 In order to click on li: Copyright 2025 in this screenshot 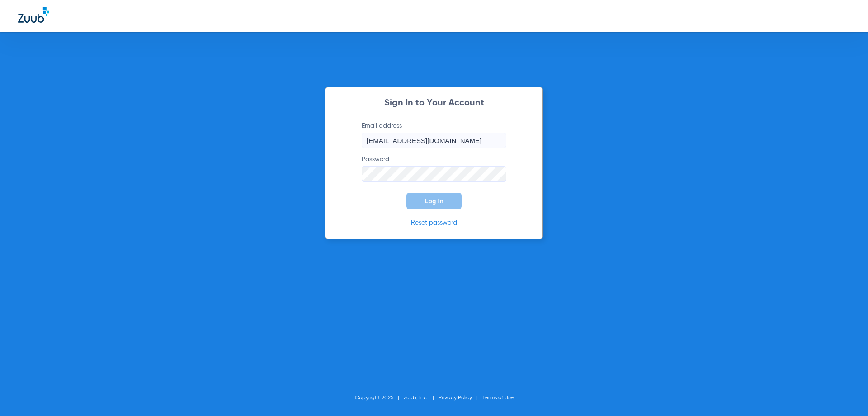, I will do `click(380, 398)`.